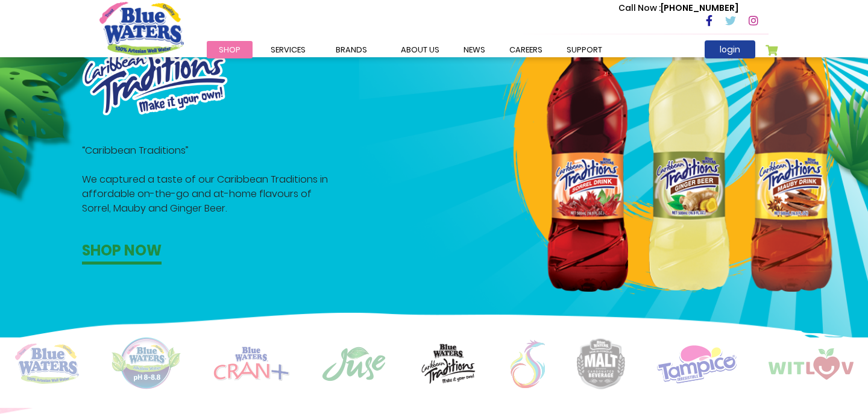 The width and height of the screenshot is (868, 417). What do you see at coordinates (526, 49) in the screenshot?
I see `a: careers` at bounding box center [526, 49].